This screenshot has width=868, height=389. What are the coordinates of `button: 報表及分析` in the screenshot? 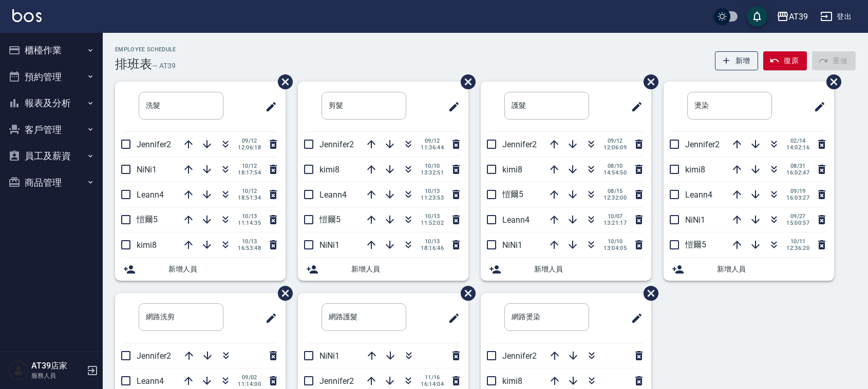 It's located at (52, 103).